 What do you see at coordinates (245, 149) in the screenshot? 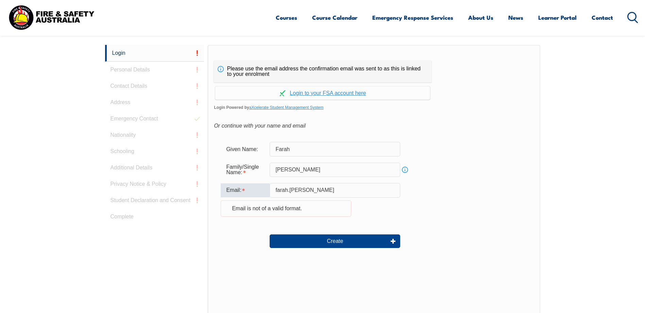
I see `div: Given Name:` at bounding box center [245, 149].